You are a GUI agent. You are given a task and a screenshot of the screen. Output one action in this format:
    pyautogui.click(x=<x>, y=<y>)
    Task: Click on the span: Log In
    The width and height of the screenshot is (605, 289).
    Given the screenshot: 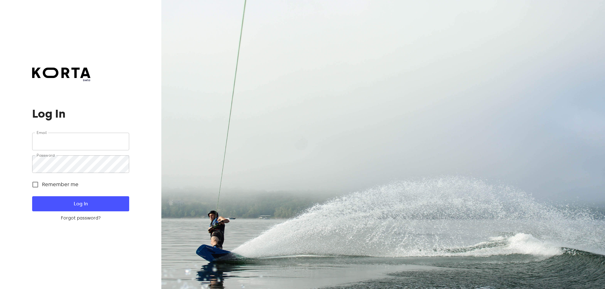 What is the action you would take?
    pyautogui.click(x=80, y=204)
    